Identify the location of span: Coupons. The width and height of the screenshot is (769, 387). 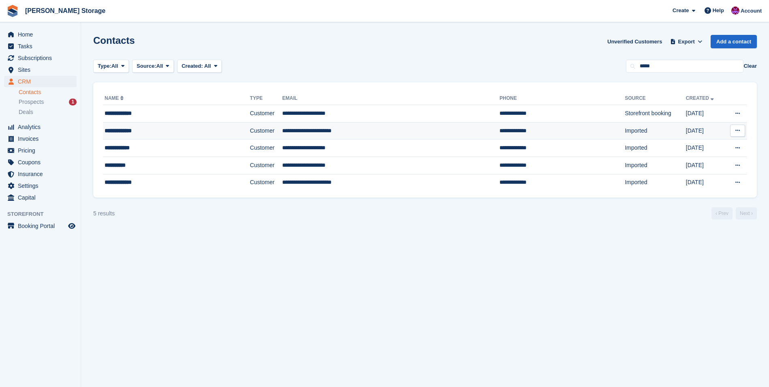
(42, 162).